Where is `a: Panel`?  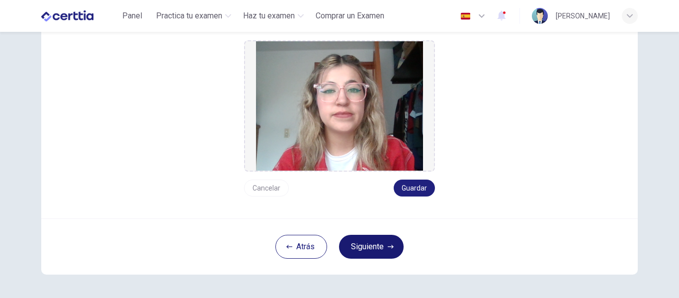
a: Panel is located at coordinates (132, 16).